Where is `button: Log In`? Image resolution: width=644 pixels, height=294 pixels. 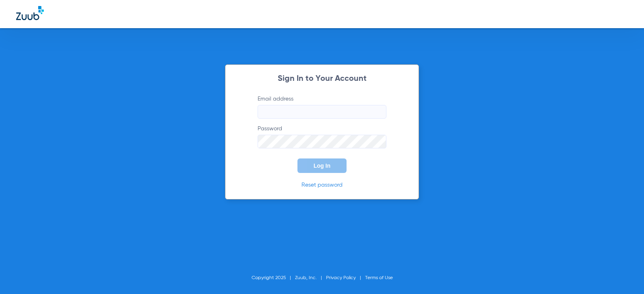 button: Log In is located at coordinates (322, 166).